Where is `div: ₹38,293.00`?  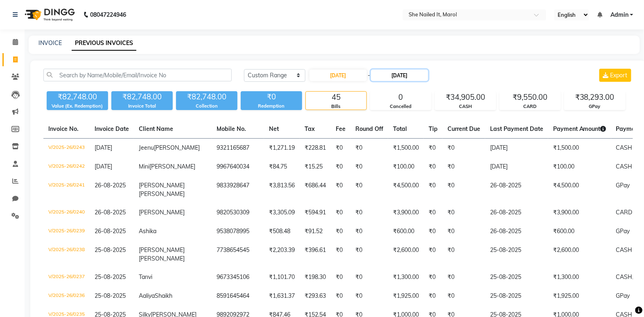
div: ₹38,293.00 is located at coordinates (595, 98).